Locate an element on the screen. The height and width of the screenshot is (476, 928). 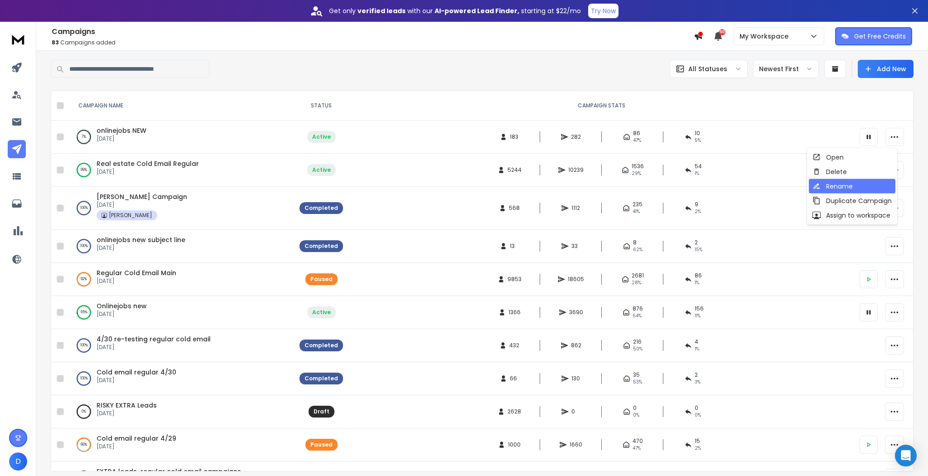
button: Add New is located at coordinates (885, 69).